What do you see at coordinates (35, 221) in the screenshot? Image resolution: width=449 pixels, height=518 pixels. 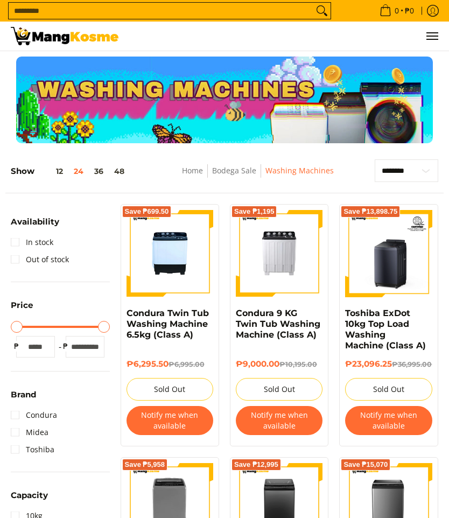 I see `span: Availability` at bounding box center [35, 221].